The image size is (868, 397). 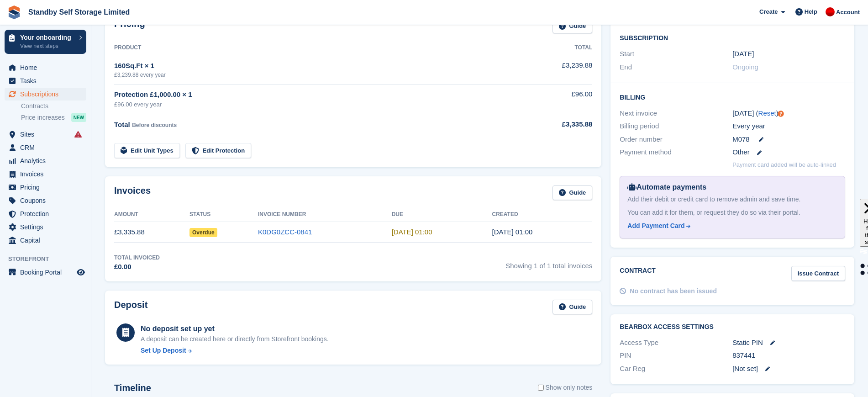 I want to click on p: Payment card added will be auto-linked, so click(x=784, y=165).